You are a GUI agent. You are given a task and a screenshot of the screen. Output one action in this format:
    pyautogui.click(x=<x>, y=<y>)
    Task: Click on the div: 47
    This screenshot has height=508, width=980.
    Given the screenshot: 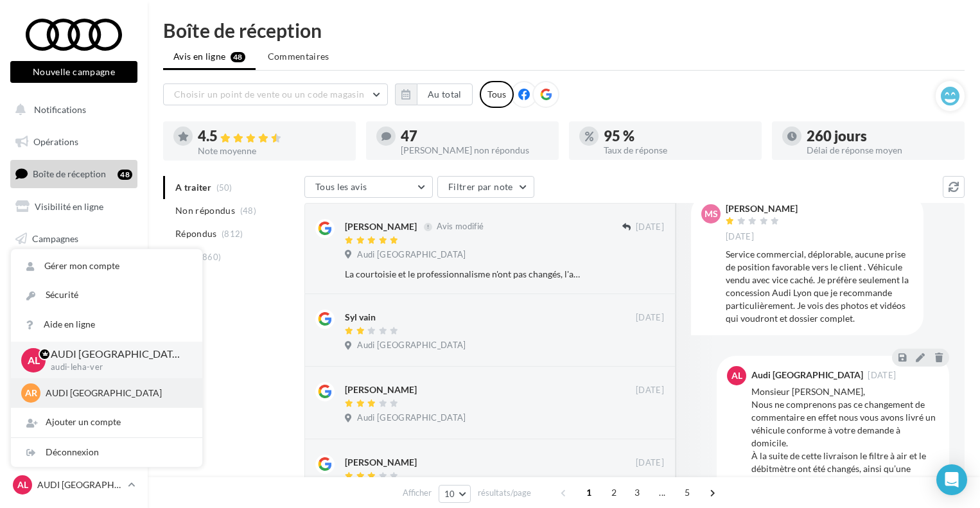 What is the action you would take?
    pyautogui.click(x=474, y=136)
    